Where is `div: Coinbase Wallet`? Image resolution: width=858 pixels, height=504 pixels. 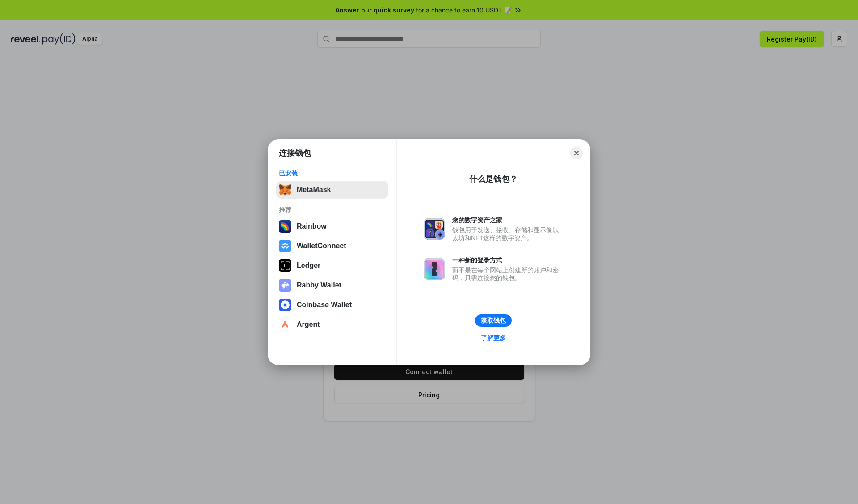 div: Coinbase Wallet is located at coordinates (324, 305).